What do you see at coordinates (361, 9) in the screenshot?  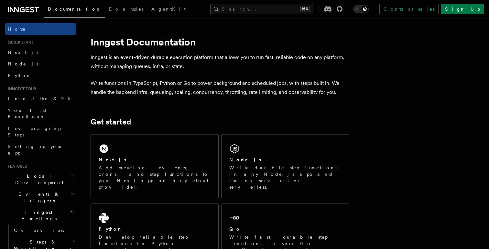 I see `button: Toggle dark mode` at bounding box center [361, 9].